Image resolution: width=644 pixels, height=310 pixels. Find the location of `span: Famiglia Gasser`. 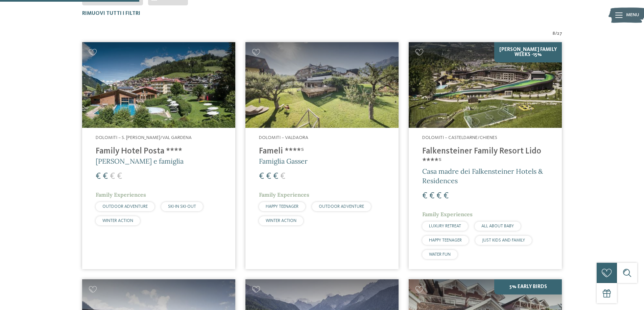

span: Famiglia Gasser is located at coordinates (283, 161).